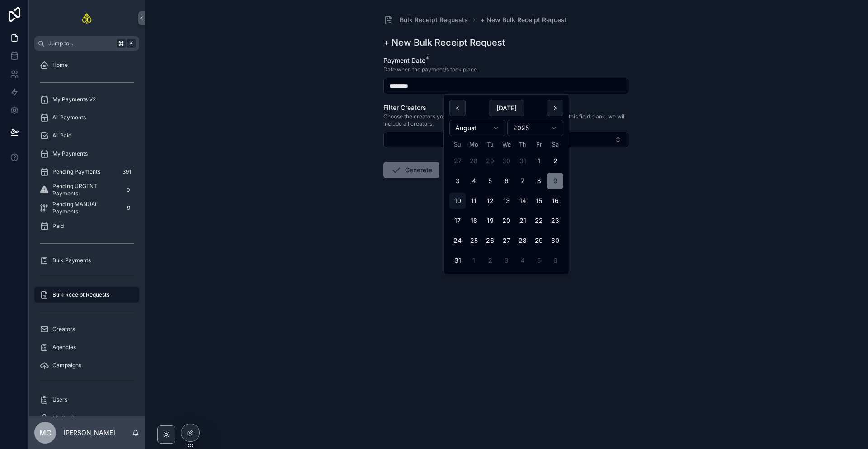 The image size is (868, 449). I want to click on button: Select Button, so click(507, 140).